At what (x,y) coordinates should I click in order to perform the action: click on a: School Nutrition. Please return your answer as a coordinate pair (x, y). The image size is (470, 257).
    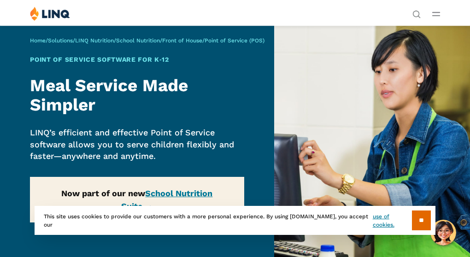
    Looking at the image, I should click on (138, 41).